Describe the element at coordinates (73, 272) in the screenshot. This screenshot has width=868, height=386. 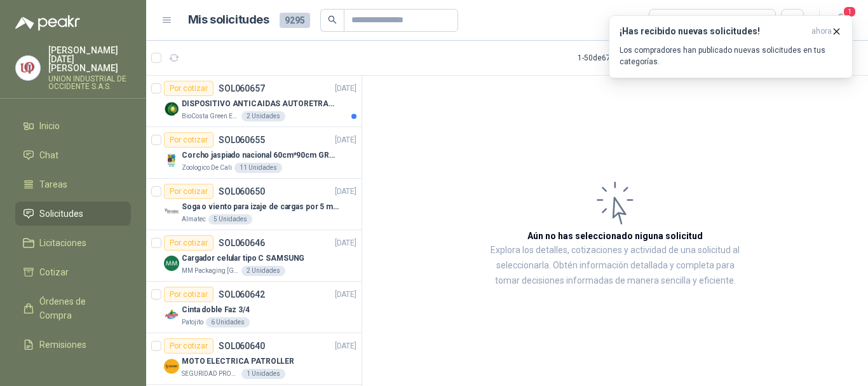
I see `a: Cotizar` at that location.